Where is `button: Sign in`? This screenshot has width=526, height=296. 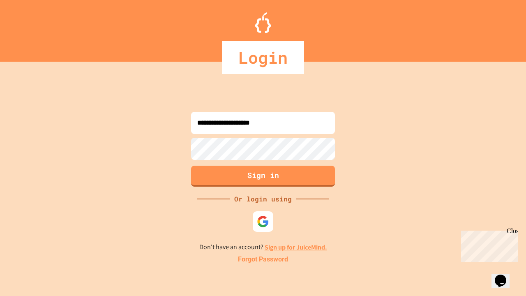 button: Sign in is located at coordinates (263, 176).